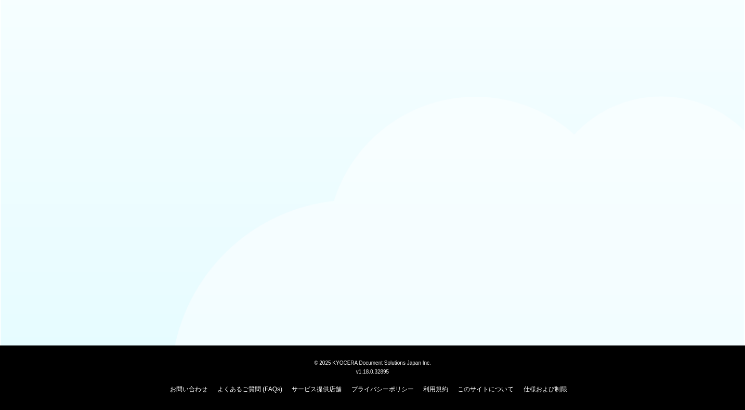 The image size is (745, 410). Describe the element at coordinates (485, 389) in the screenshot. I see `a: このサイトについて` at that location.